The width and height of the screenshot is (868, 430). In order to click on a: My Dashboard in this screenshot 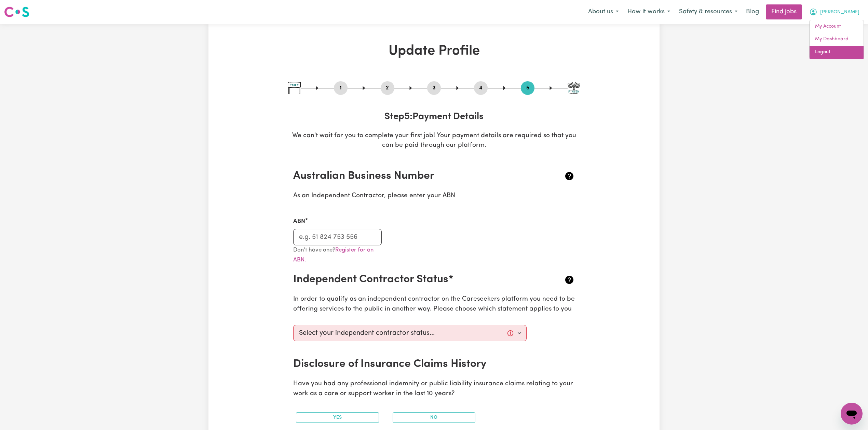, I will do `click(836, 39)`.